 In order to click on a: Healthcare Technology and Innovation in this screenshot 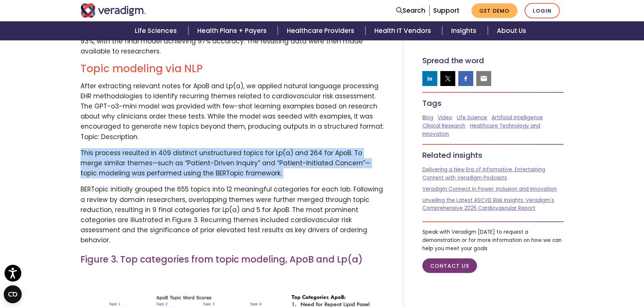, I will do `click(481, 130)`.